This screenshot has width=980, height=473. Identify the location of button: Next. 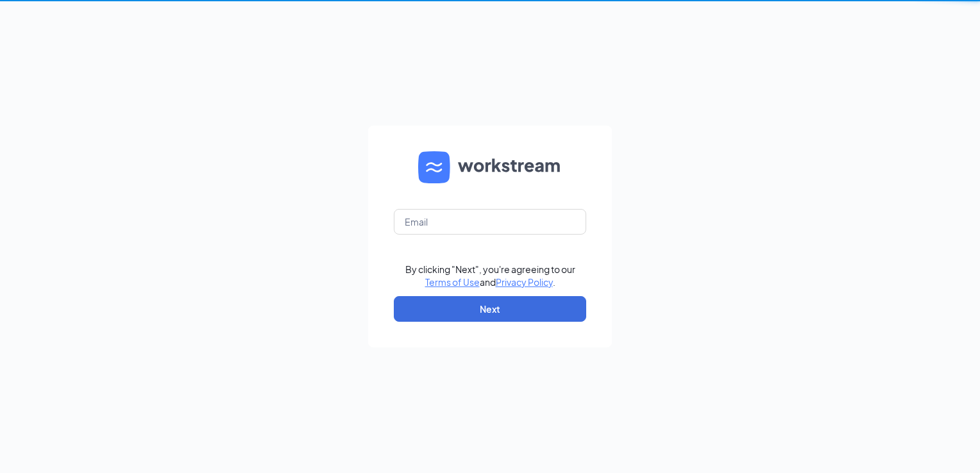
(490, 309).